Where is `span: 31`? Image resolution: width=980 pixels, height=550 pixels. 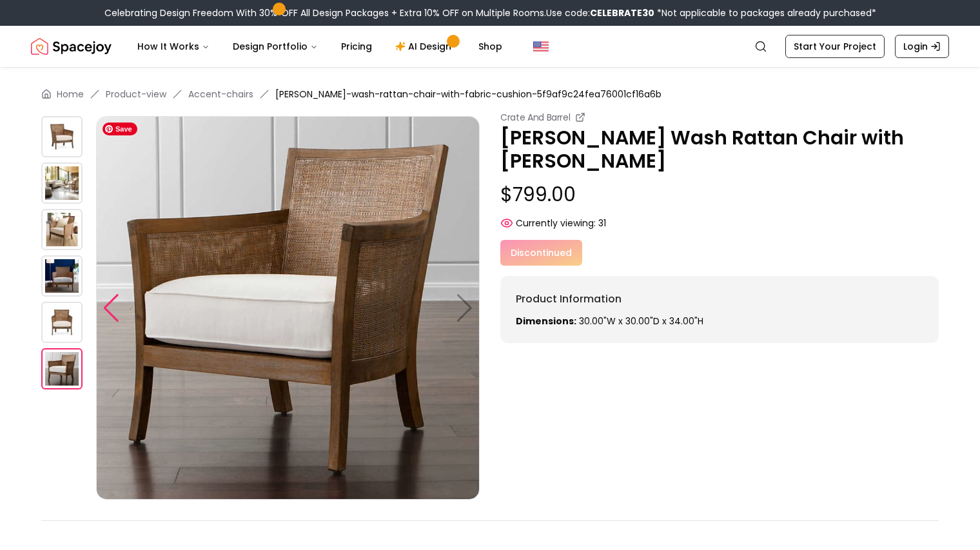 span: 31 is located at coordinates (602, 223).